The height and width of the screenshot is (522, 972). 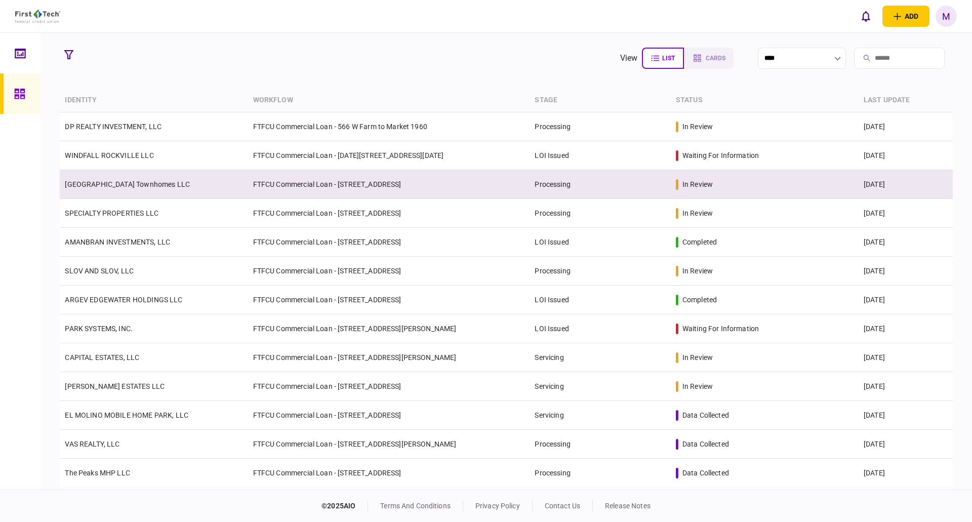 What do you see at coordinates (600, 100) in the screenshot?
I see `th: stage` at bounding box center [600, 100].